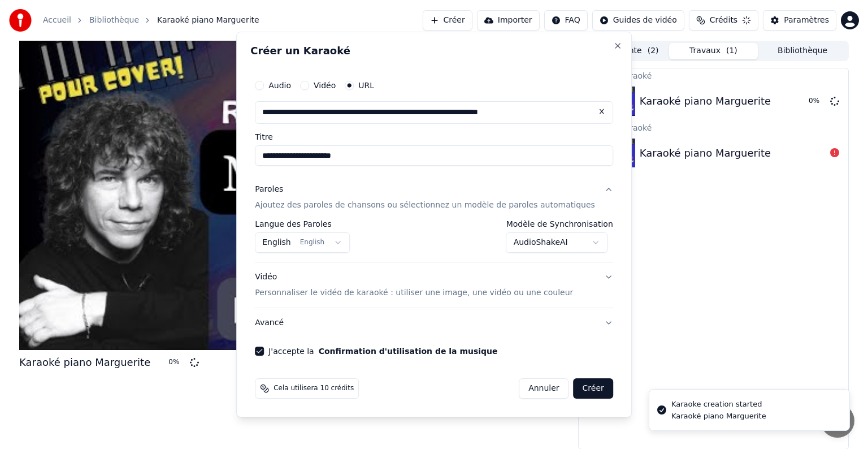 The height and width of the screenshot is (449, 868). Describe the element at coordinates (434, 323) in the screenshot. I see `button: Avancé` at that location.